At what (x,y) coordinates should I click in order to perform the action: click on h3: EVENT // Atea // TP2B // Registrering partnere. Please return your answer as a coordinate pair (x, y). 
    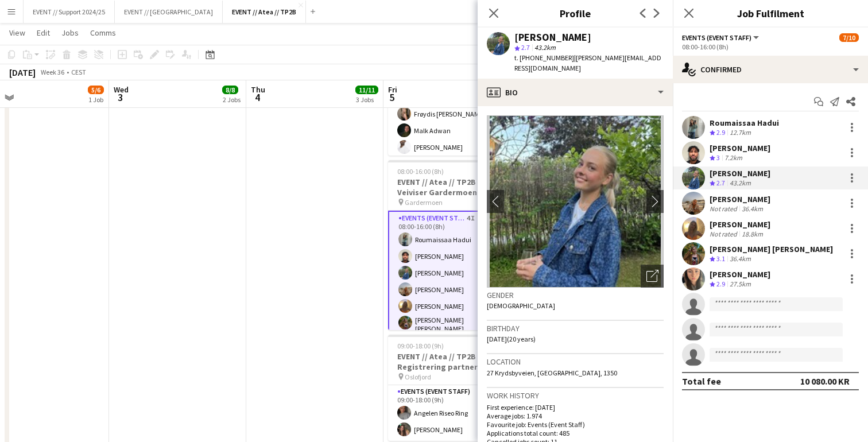
    Looking at the image, I should click on (452, 361).